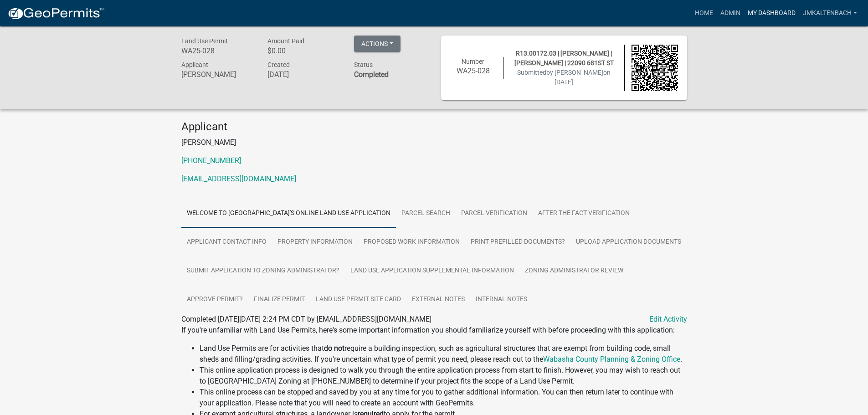 Image resolution: width=868 pixels, height=415 pixels. What do you see at coordinates (655, 68) in the screenshot?
I see `img: QR code` at bounding box center [655, 68].